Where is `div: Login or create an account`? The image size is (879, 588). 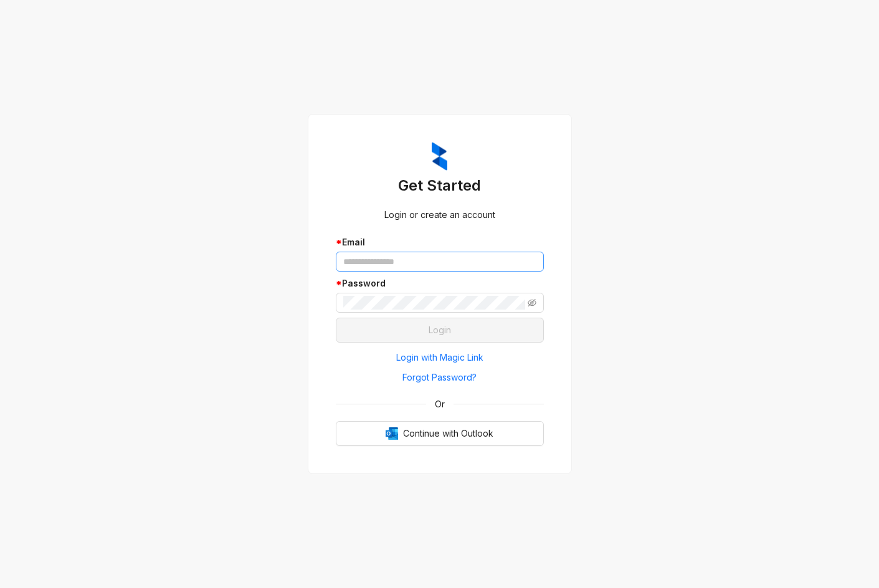
div: Login or create an account is located at coordinates (440, 215).